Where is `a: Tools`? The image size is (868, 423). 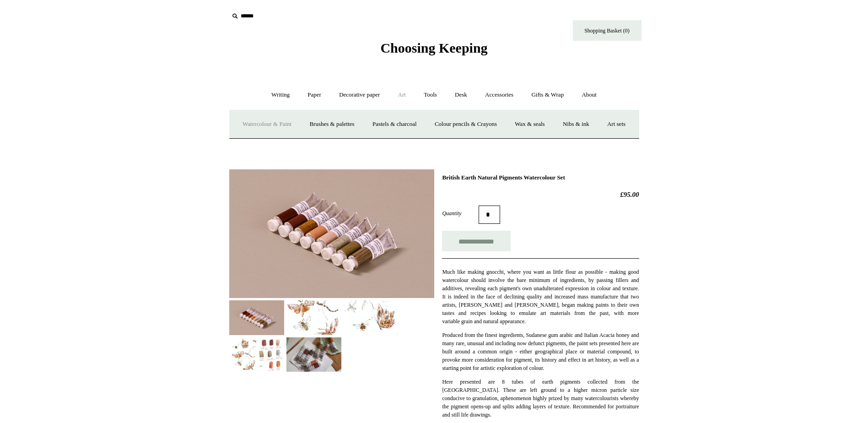
a: Tools is located at coordinates (430, 95).